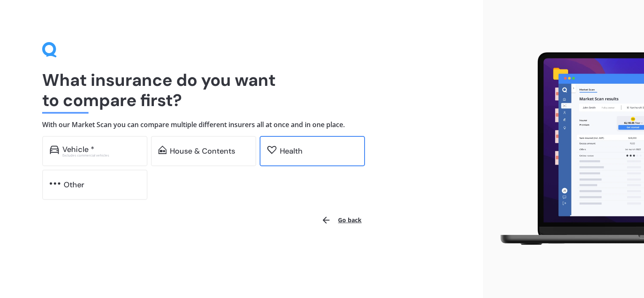 This screenshot has width=644, height=298. Describe the element at coordinates (55, 184) in the screenshot. I see `img: other.81dba5aafe580aa69f38.svg` at that location.